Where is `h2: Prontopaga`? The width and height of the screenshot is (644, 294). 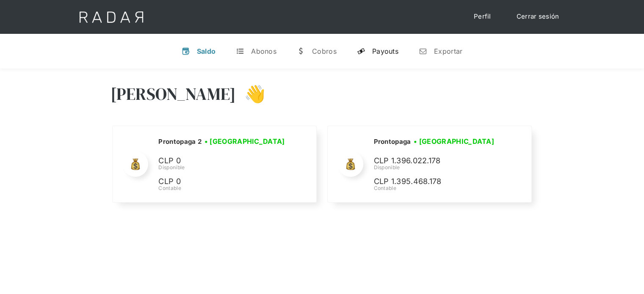 h2: Prontopaga is located at coordinates (392, 141).